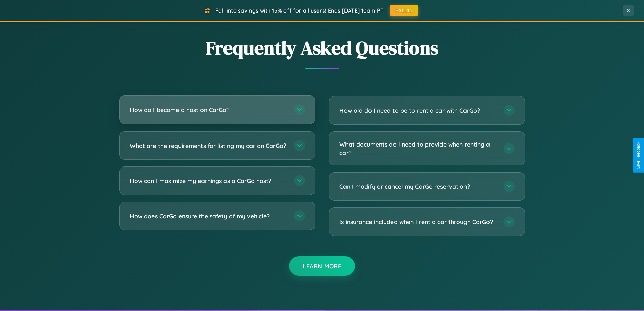  What do you see at coordinates (418, 148) in the screenshot?
I see `h3: What documents do I need to provide when renting a car?` at bounding box center [418, 148].